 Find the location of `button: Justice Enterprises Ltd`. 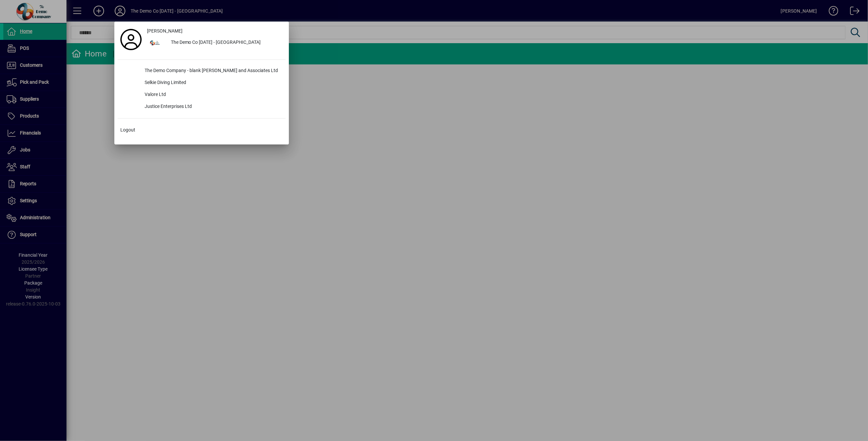

button: Justice Enterprises Ltd is located at coordinates (201, 107).